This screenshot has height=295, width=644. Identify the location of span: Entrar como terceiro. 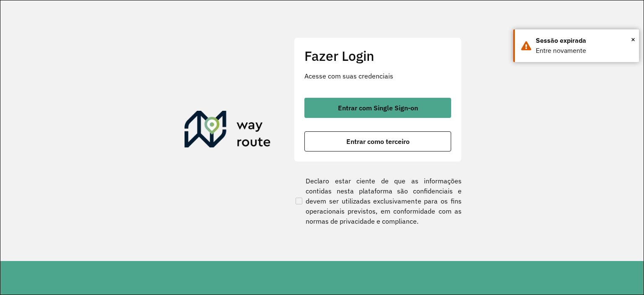
(377, 141).